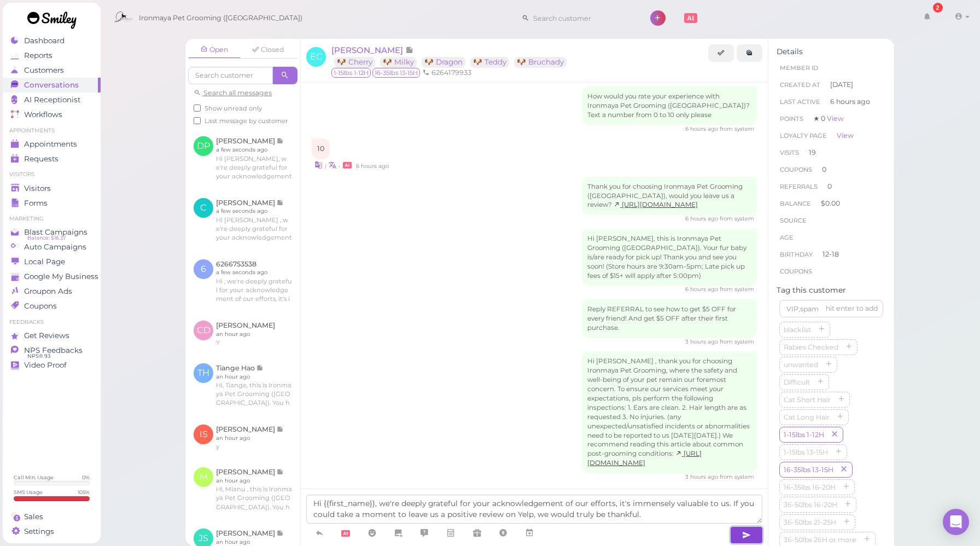 This screenshot has width=980, height=546. Describe the element at coordinates (796, 254) in the screenshot. I see `span: Birthday` at that location.